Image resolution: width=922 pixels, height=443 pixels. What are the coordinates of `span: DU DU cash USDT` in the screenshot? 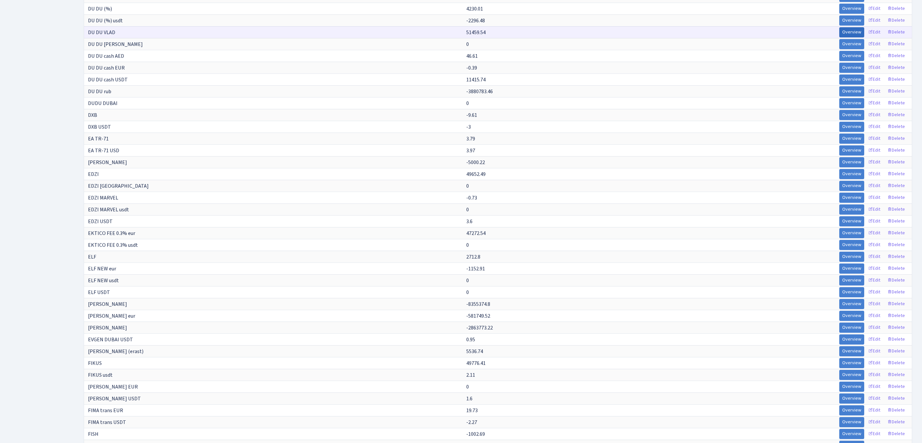 It's located at (108, 80).